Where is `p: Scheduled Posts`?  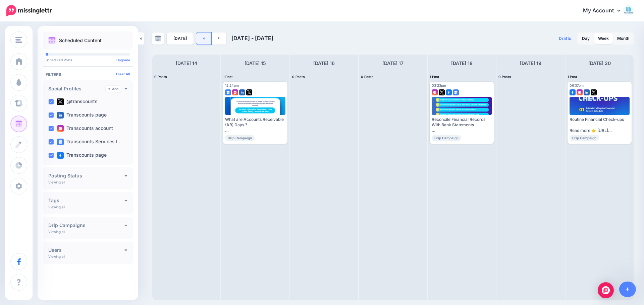 p: Scheduled Posts is located at coordinates (88, 60).